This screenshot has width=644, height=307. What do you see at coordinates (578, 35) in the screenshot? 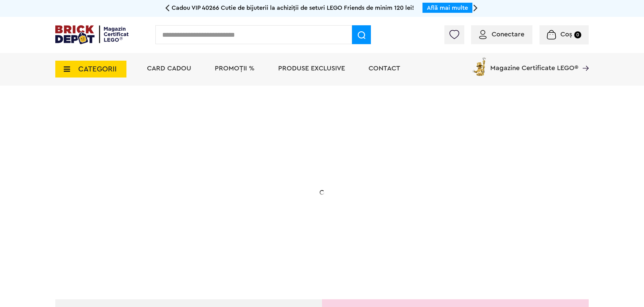
I see `small: 0` at bounding box center [578, 35].